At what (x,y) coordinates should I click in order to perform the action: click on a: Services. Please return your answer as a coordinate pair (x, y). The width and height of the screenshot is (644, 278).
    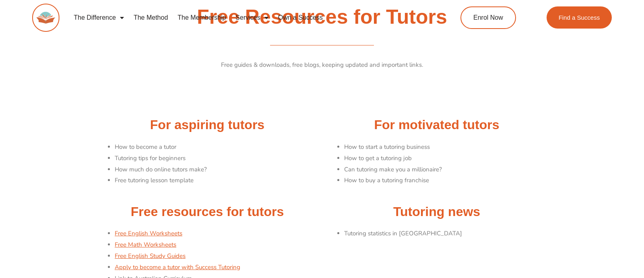
    Looking at the image, I should click on (252, 18).